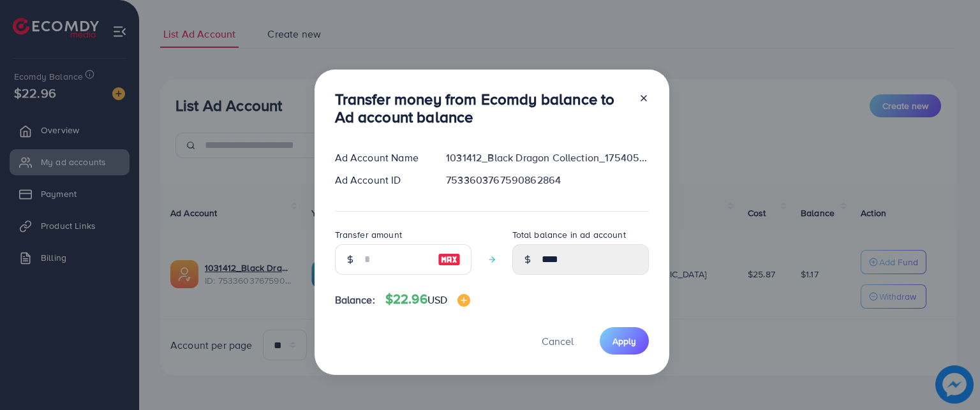 The width and height of the screenshot is (980, 410). Describe the element at coordinates (558, 341) in the screenshot. I see `span: Cancel` at that location.